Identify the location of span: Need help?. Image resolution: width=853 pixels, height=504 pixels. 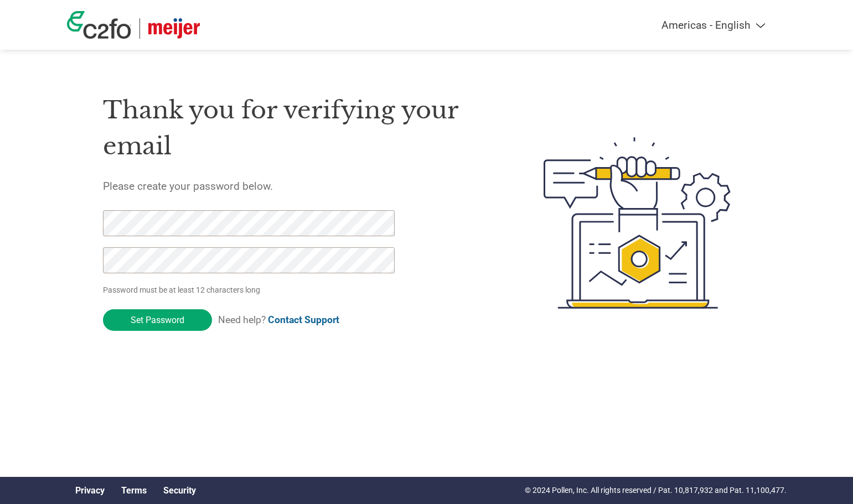
(278, 319).